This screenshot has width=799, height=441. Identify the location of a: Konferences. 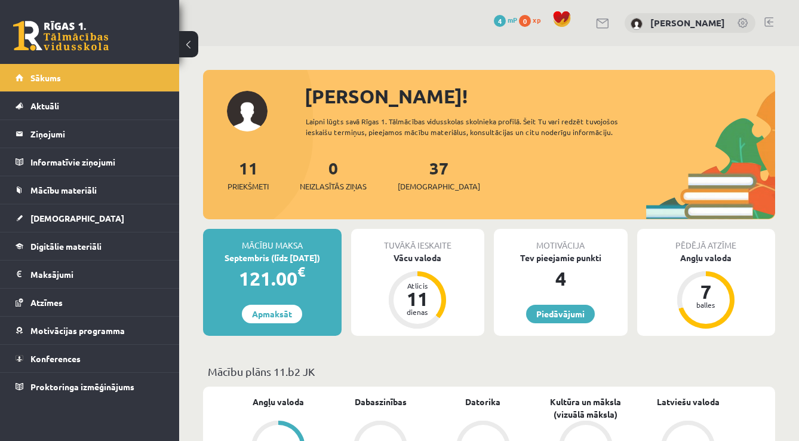
(90, 359).